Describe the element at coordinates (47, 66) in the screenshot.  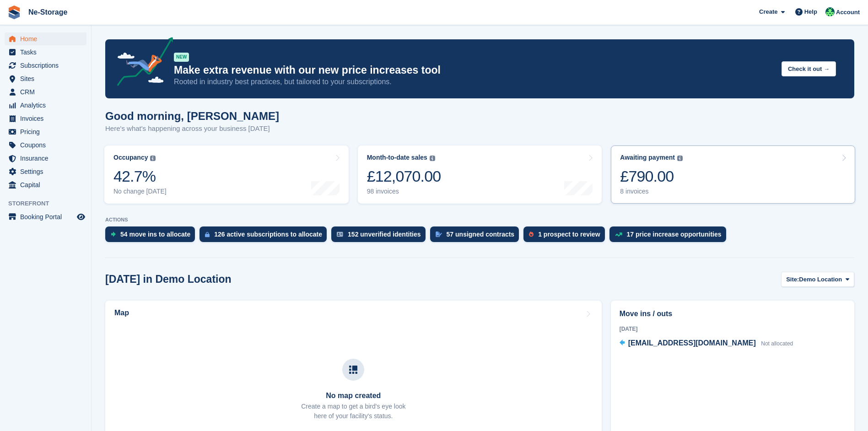
I see `span: Subscriptions` at that location.